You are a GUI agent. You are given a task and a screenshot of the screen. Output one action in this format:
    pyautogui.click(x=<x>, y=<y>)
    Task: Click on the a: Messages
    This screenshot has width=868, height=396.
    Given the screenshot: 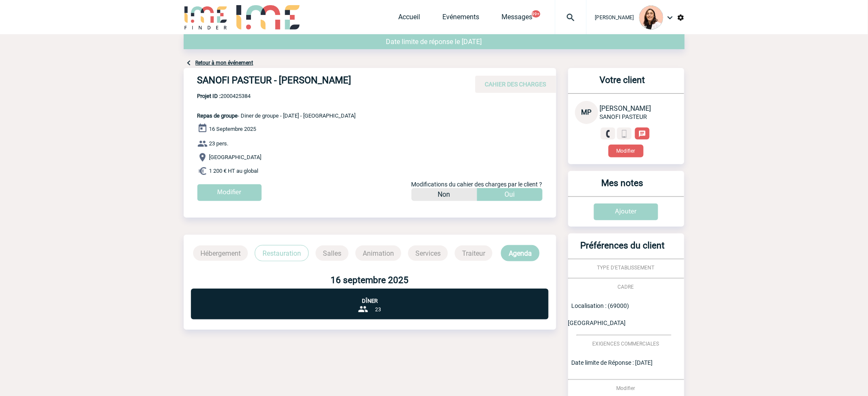 What is the action you would take?
    pyautogui.click(x=517, y=19)
    